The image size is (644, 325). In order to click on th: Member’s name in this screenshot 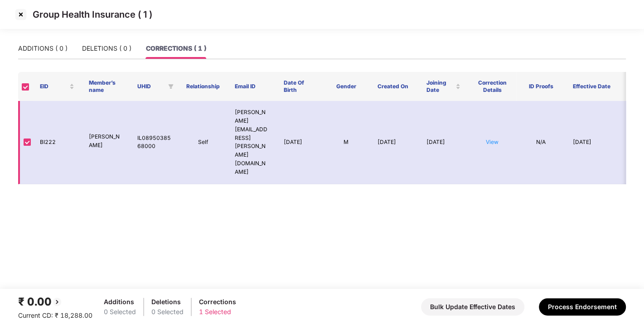, I will do `click(106, 86)`.